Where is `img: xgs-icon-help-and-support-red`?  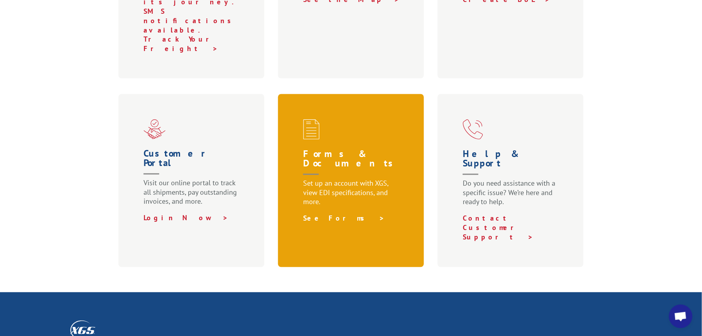
img: xgs-icon-help-and-support-red is located at coordinates (473, 129).